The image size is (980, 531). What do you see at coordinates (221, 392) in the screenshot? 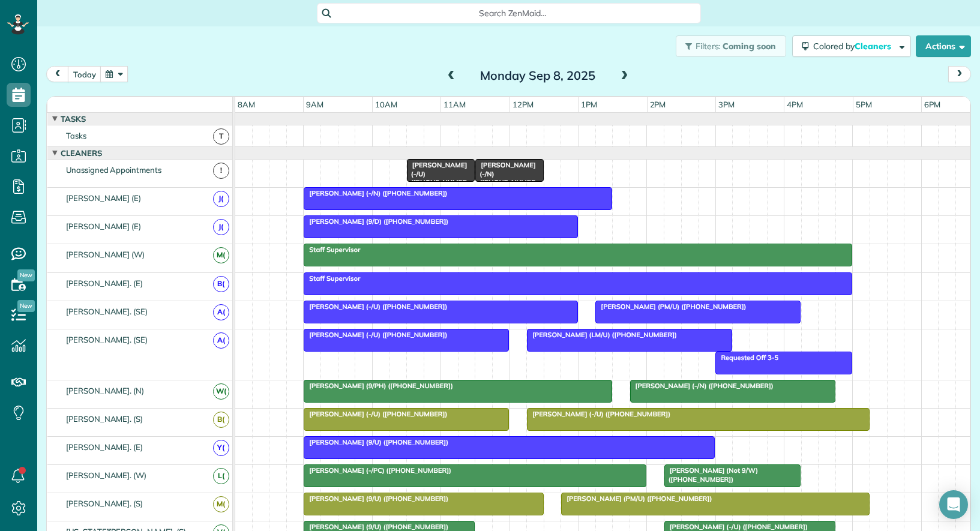
I see `span: W(` at bounding box center [221, 392].